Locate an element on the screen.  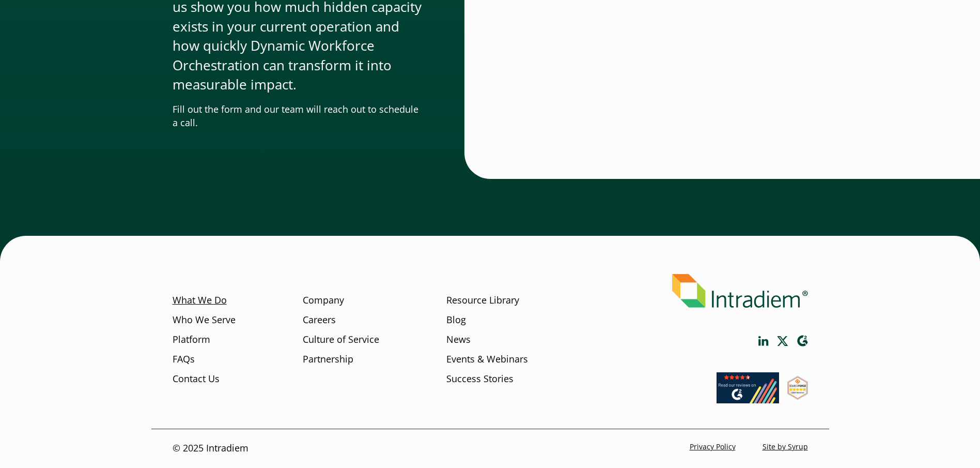
img: Read our reviews on G2 is located at coordinates (747, 388).